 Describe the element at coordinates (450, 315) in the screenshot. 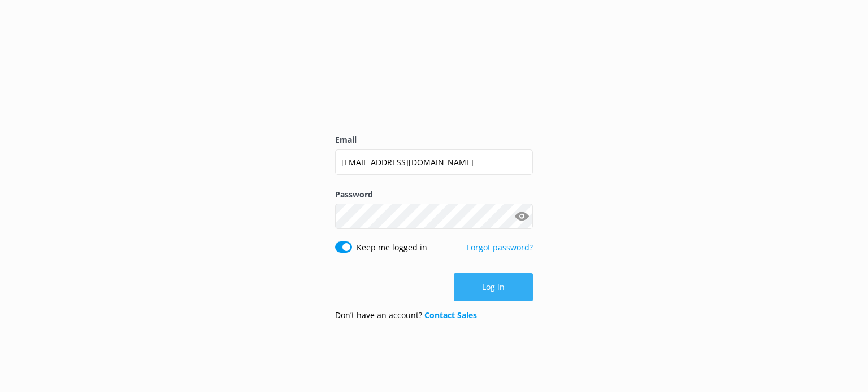

I see `a: Contact Sales` at that location.